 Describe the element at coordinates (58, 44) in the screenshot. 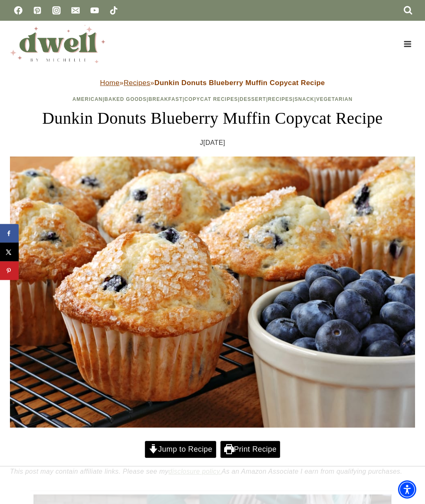

I see `img: DWELL by michelle` at that location.